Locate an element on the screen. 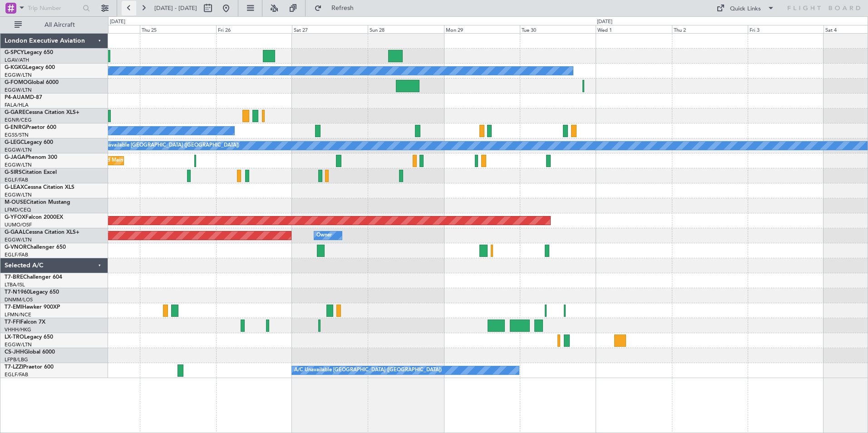 This screenshot has height=433, width=868. a: G-LEGCLegacy 600 is located at coordinates (29, 143).